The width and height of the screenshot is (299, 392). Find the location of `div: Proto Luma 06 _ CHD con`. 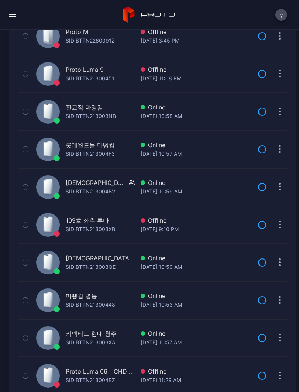

div: Proto Luma 06 _ CHD con is located at coordinates (100, 371).